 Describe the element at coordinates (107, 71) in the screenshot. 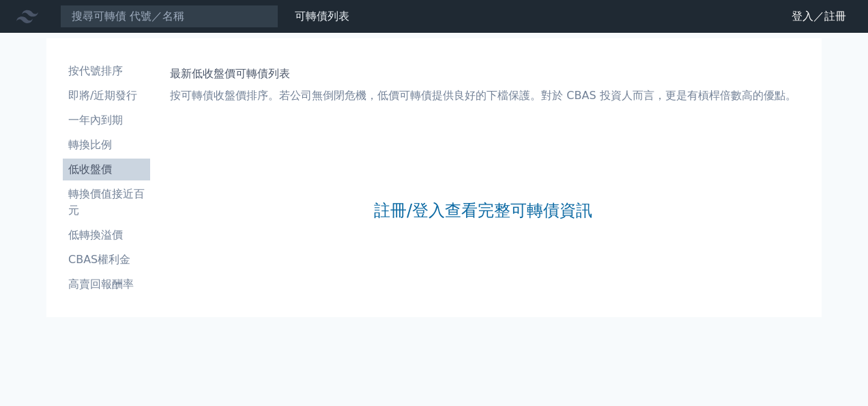

I see `a: 按代號排序` at that location.